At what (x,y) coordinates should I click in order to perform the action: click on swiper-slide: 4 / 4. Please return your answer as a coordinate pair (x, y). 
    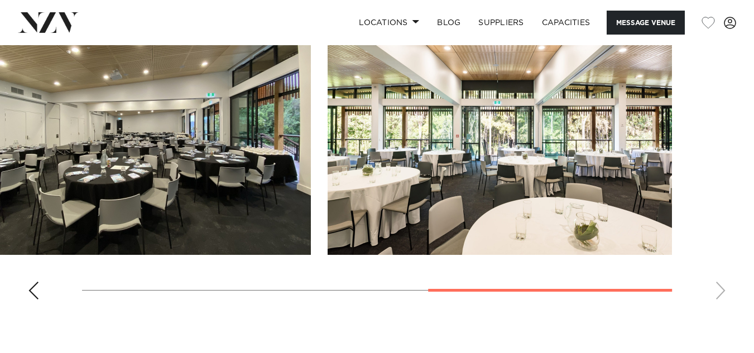
    Looking at the image, I should click on (499, 128).